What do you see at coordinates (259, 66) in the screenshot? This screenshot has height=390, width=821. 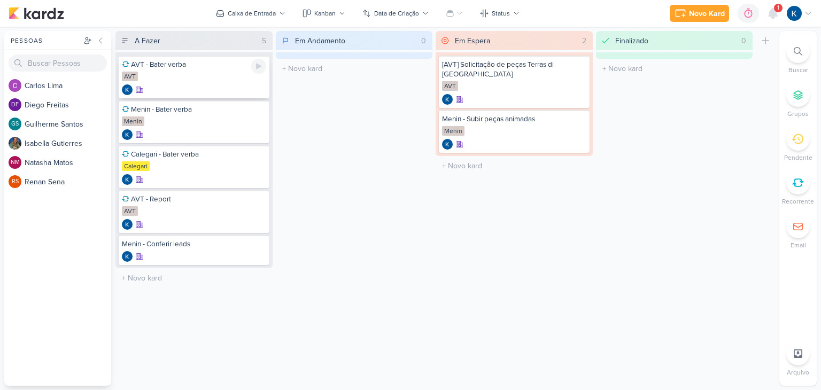 I see `div: Ligar relógio` at bounding box center [259, 66].